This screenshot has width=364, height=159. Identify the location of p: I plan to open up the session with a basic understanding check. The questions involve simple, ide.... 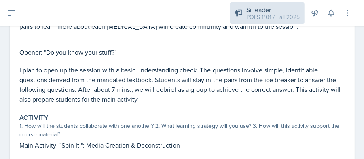
(182, 84).